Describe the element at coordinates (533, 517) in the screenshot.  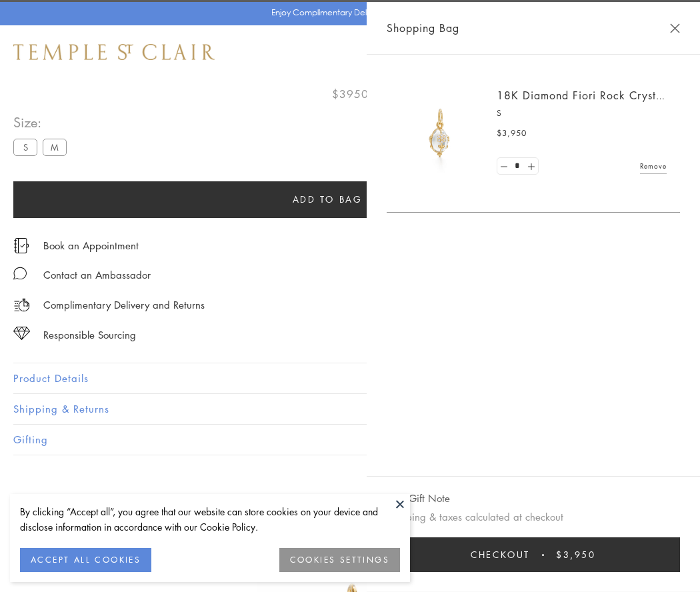
I see `p: Shipping & taxes calculated at checkout` at that location.